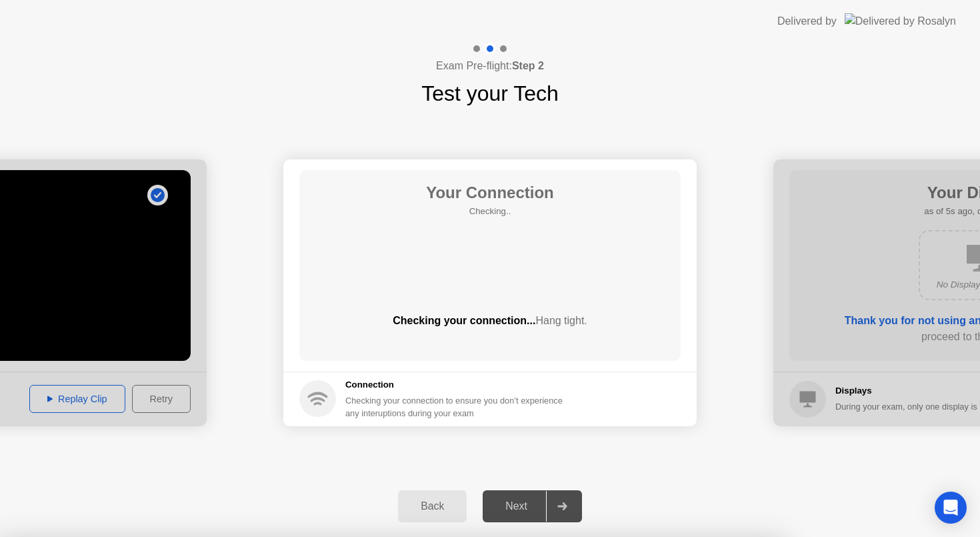 This screenshot has height=537, width=980. What do you see at coordinates (561, 321) in the screenshot?
I see `span: Hang tight.` at bounding box center [561, 321].